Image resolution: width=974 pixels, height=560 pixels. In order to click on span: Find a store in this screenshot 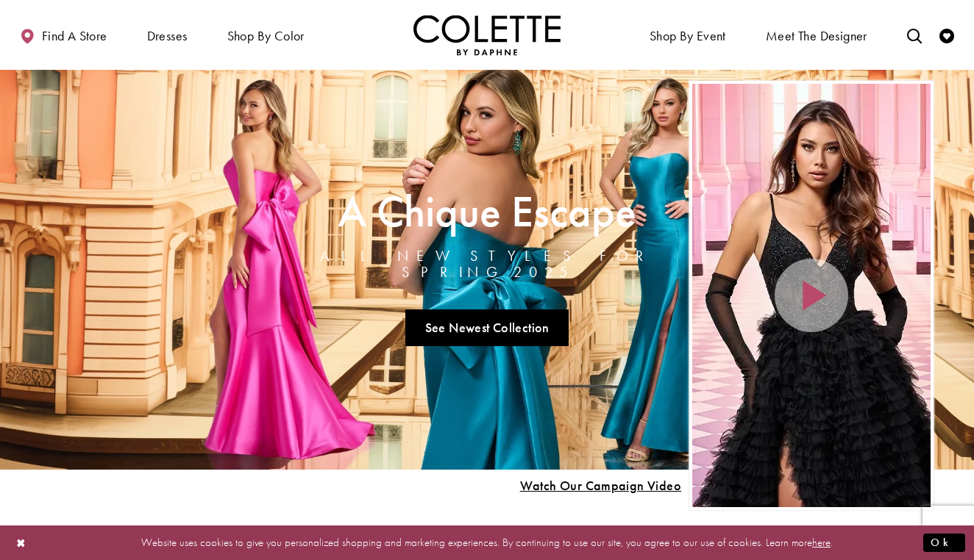, I will do `click(74, 36)`.